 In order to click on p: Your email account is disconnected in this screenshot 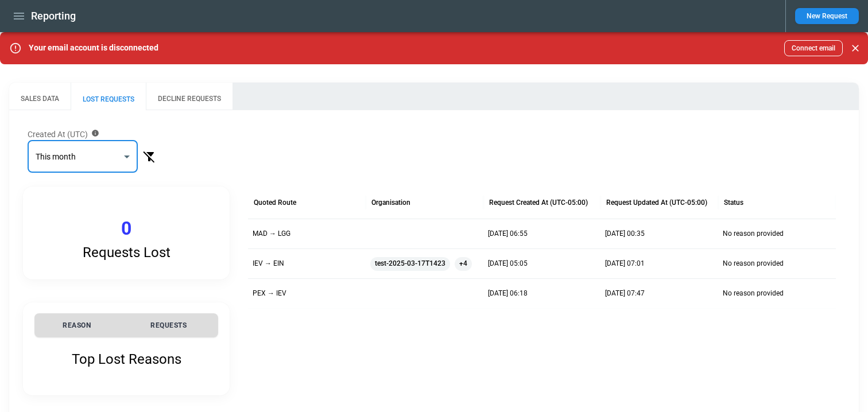, I will do `click(93, 48)`.